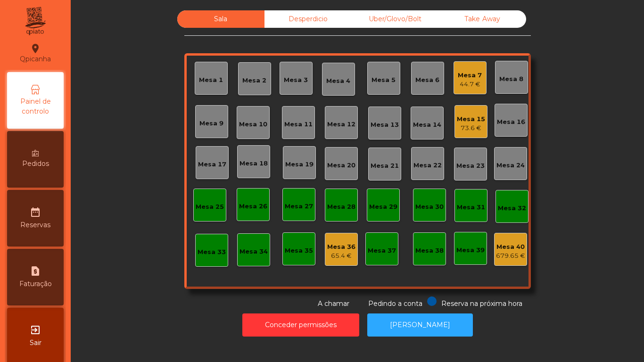  What do you see at coordinates (471, 119) in the screenshot?
I see `div: Mesa 15` at bounding box center [471, 119].